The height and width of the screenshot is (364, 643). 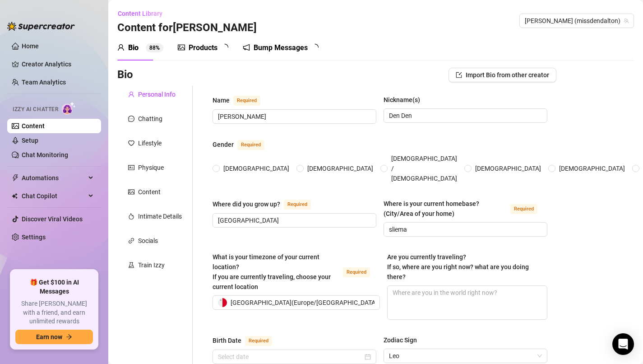 What do you see at coordinates (54, 178) in the screenshot?
I see `span: Automations` at bounding box center [54, 178].